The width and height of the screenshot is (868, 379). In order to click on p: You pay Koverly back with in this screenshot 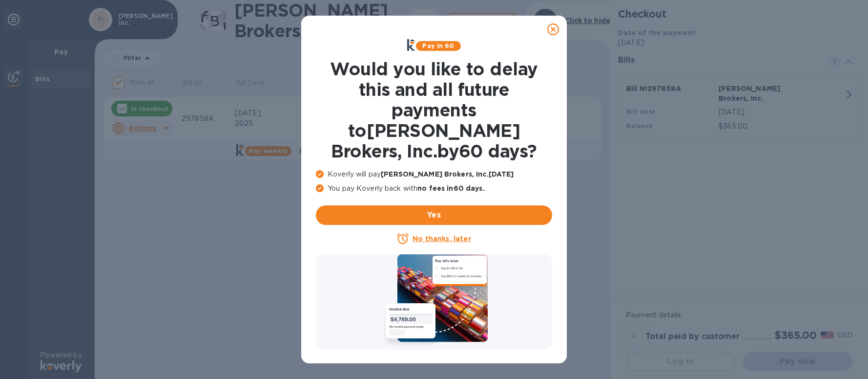, I will do `click(434, 188)`.